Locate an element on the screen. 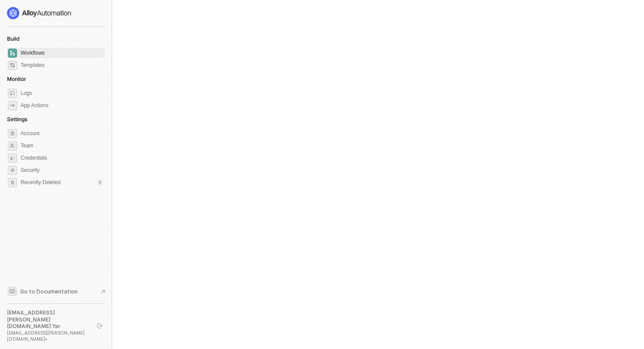 This screenshot has height=349, width=644. div: 0 is located at coordinates (100, 183).